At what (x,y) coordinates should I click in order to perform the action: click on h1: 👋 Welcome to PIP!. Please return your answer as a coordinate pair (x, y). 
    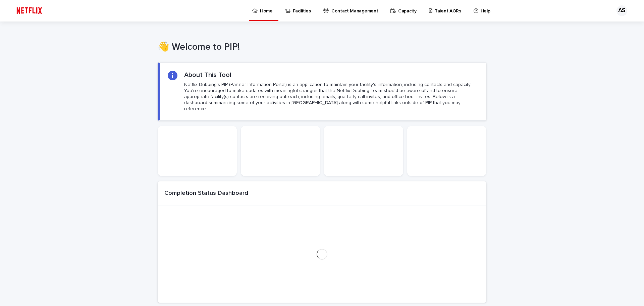
    Looking at the image, I should click on (322, 48).